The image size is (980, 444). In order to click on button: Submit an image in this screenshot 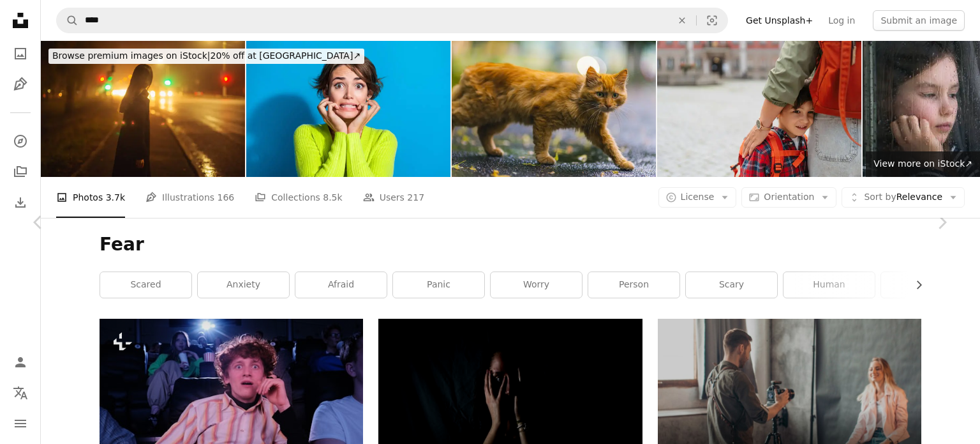, I will do `click(918, 21)`.